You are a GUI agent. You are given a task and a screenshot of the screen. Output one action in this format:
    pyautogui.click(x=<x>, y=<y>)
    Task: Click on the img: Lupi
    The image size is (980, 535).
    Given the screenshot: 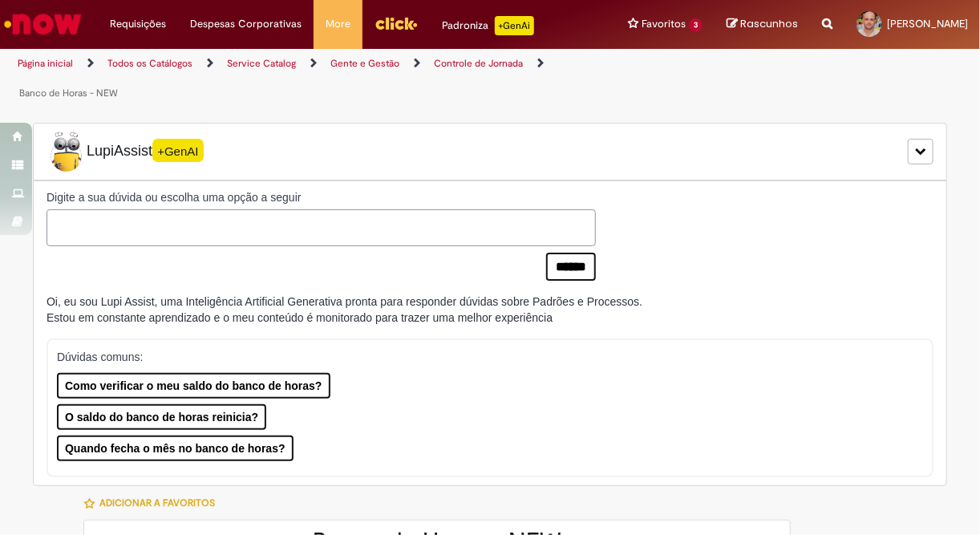 What is the action you would take?
    pyautogui.click(x=66, y=151)
    